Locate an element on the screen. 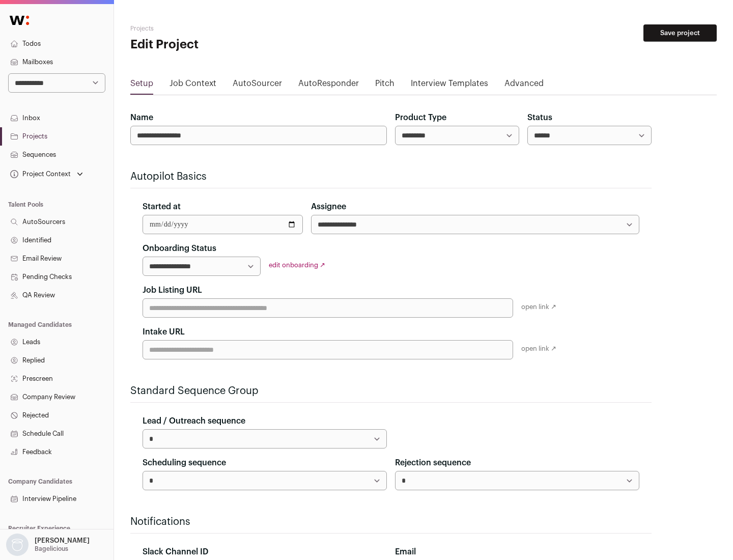 This screenshot has height=560, width=733. label: Onboarding Status is located at coordinates (179, 249).